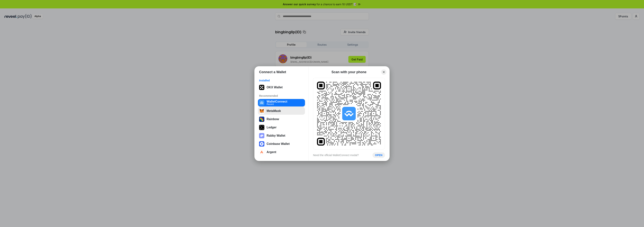 This screenshot has height=227, width=644. What do you see at coordinates (262, 136) in the screenshot?
I see `img: svg+xml,%3Csvg%20xmlns%3D%22http%3A%2F%2Fwww.w3.org%2F2000%2Fsvg%22%20fill%3D%22none%22%20viewBox...` at bounding box center [262, 136].